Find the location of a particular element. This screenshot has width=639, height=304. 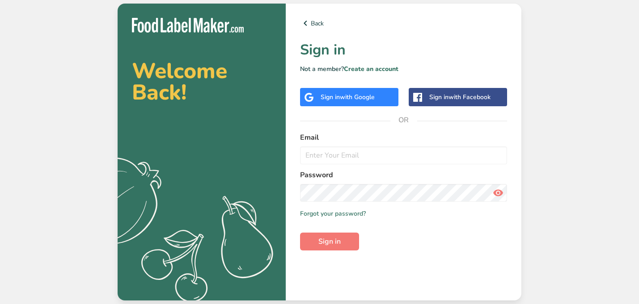

a: Forgot your password? is located at coordinates (333, 214).